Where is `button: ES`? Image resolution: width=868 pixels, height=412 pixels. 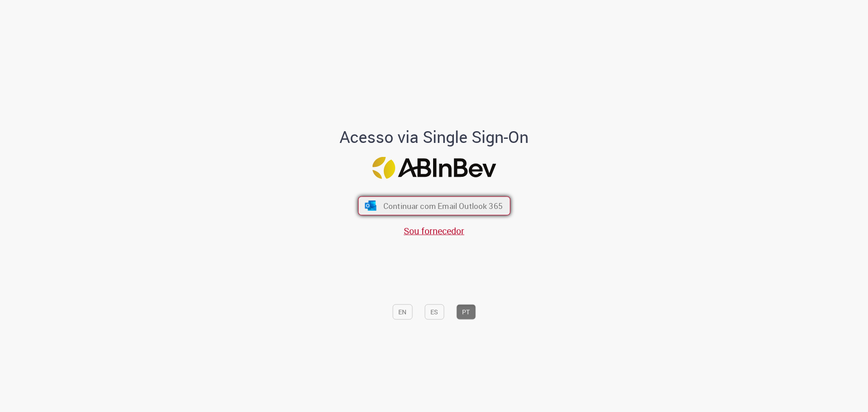
button: ES is located at coordinates (434, 311).